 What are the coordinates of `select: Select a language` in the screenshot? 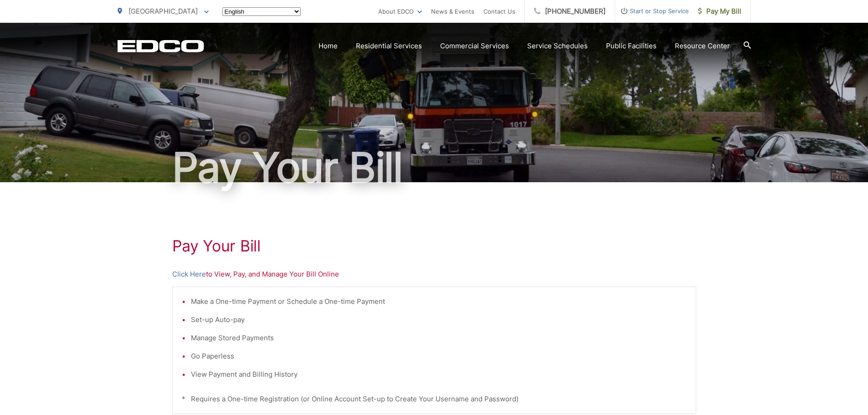 It's located at (262, 11).